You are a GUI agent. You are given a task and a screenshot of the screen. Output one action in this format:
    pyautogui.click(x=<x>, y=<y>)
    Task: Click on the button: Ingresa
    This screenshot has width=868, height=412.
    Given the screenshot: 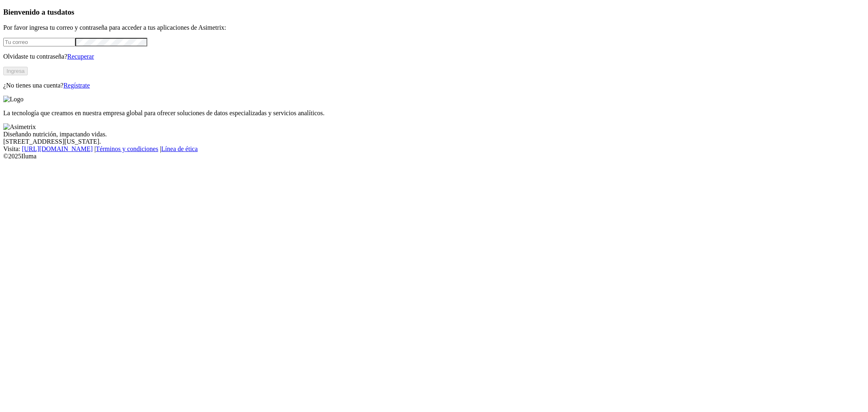 What is the action you would take?
    pyautogui.click(x=15, y=71)
    